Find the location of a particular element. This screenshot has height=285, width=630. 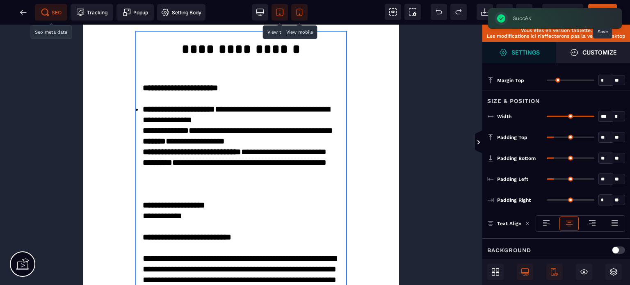

span: Mobile Only is located at coordinates (555, 272).